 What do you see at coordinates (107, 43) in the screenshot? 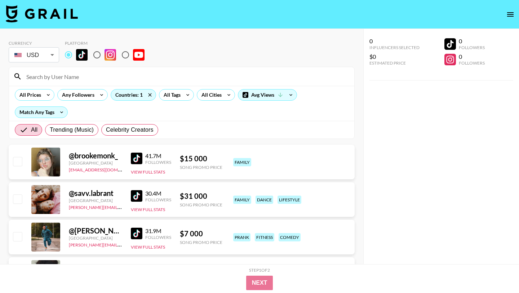
I see `div: Platform` at bounding box center [107, 43].